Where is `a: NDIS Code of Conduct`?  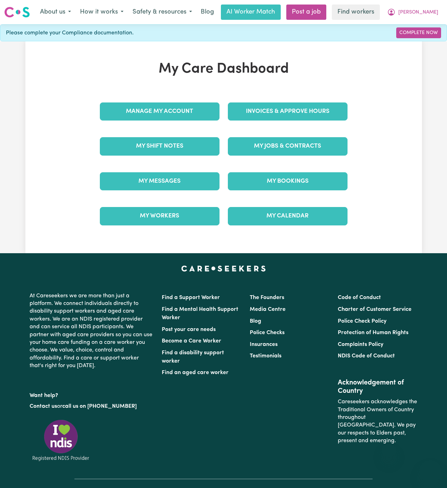
a: NDIS Code of Conduct is located at coordinates (366, 356).